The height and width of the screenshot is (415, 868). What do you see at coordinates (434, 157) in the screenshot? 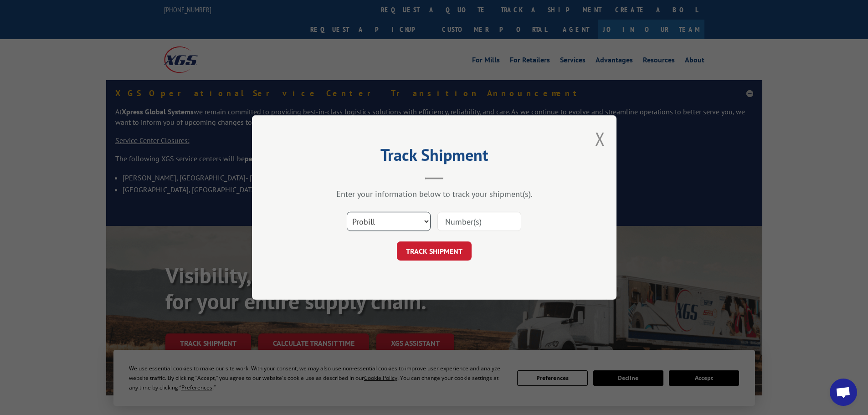
I see `h2: Track Shipment` at bounding box center [434, 157].